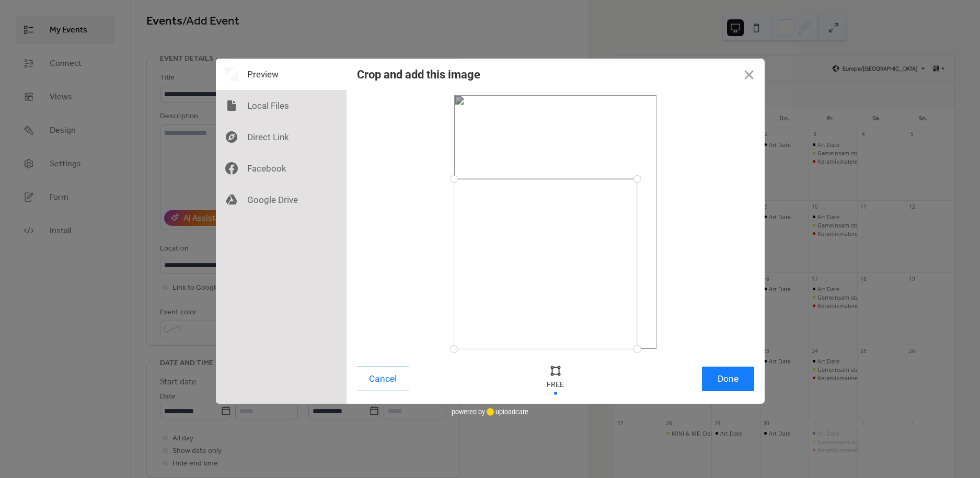 This screenshot has height=478, width=980. What do you see at coordinates (281, 137) in the screenshot?
I see `div: Direct Link` at bounding box center [281, 137].